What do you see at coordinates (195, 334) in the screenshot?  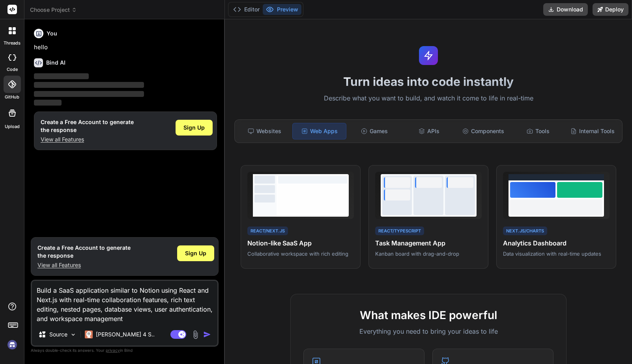 I see `img: attachment` at bounding box center [195, 334].